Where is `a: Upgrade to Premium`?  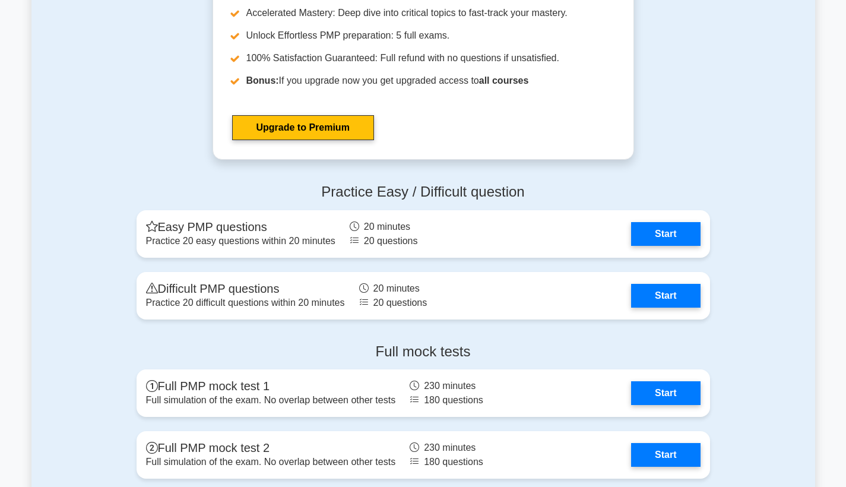 a: Upgrade to Premium is located at coordinates (303, 128).